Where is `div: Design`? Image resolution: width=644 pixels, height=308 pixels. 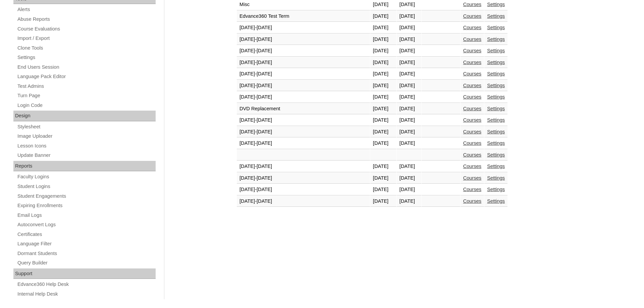
div: Design is located at coordinates (85, 116).